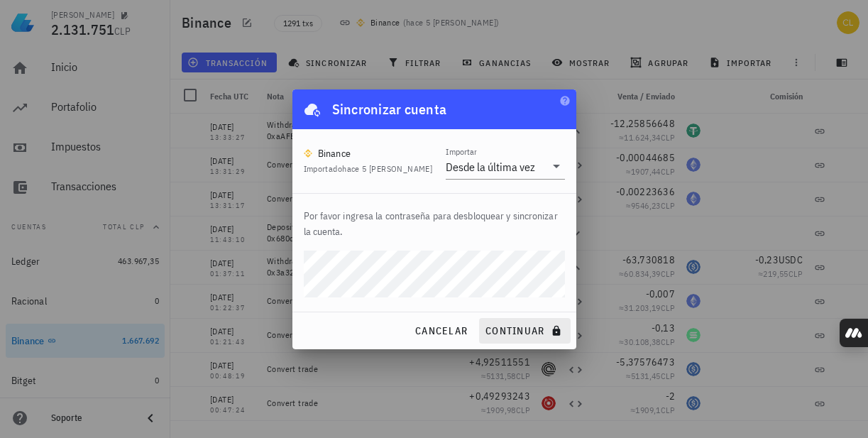 The width and height of the screenshot is (868, 438). What do you see at coordinates (369, 169) in the screenshot?
I see `span: Importado` at bounding box center [369, 169].